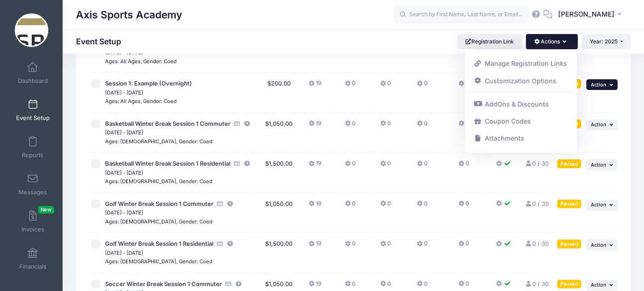 This screenshot has height=291, width=644. Describe the element at coordinates (606, 42) in the screenshot. I see `button: Year: 2025` at that location.